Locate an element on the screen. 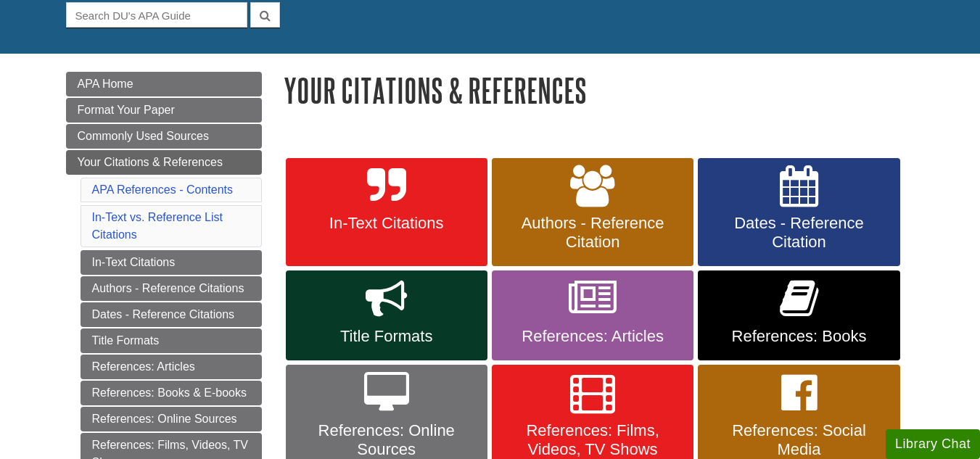  span: References: Films, Videos, TV Shows is located at coordinates (593, 440).